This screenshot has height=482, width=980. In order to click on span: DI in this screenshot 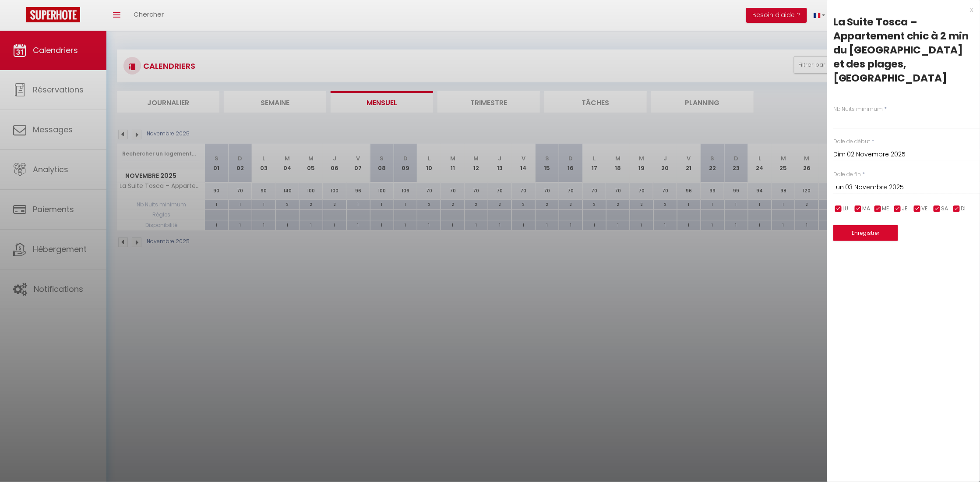, I will do `click(963, 208)`.